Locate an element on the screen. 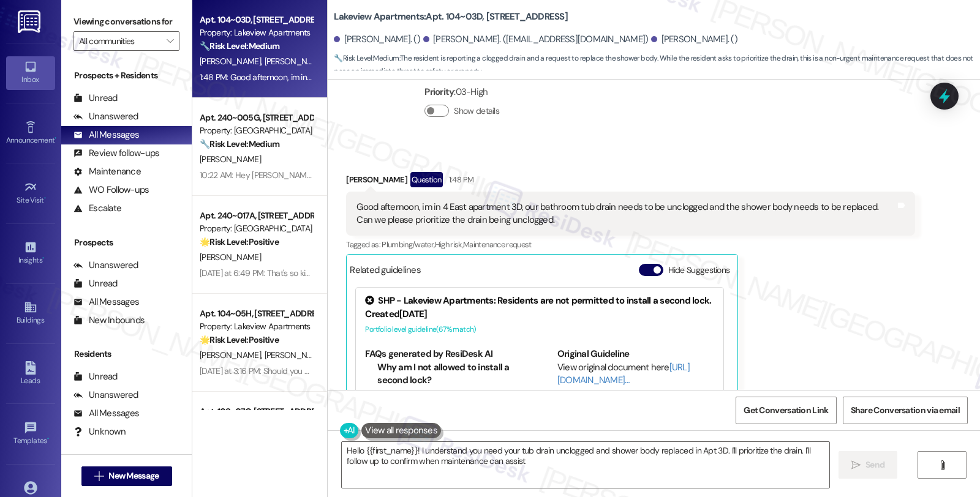 This screenshot has width=980, height=497. div: Question is located at coordinates (426, 179).